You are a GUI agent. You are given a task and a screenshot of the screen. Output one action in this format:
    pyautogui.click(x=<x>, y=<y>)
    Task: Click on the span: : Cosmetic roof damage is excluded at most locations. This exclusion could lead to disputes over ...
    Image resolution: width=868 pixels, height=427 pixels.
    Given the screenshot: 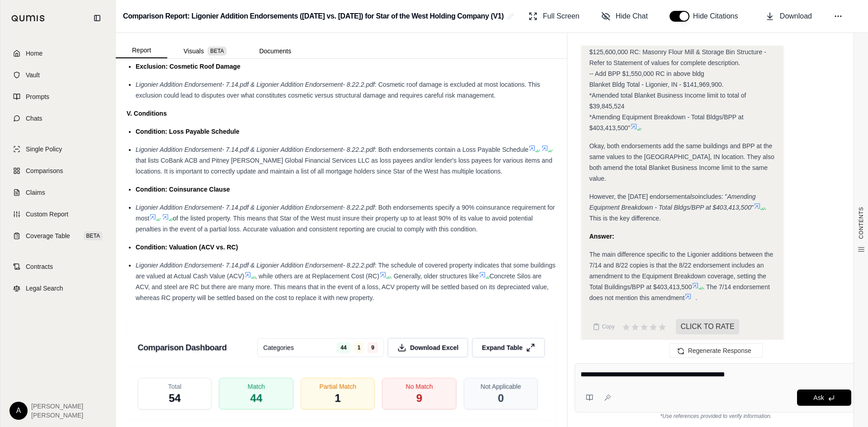 What is the action you would take?
    pyautogui.click(x=338, y=90)
    